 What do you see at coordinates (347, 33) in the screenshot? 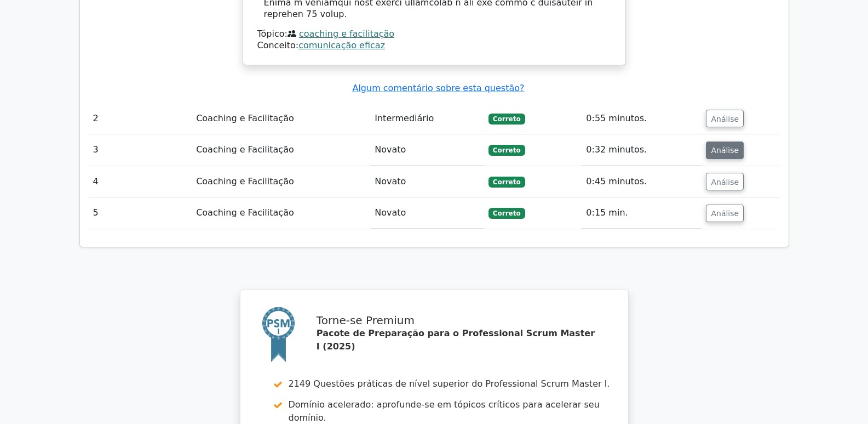
I see `font: coaching e facilitação` at bounding box center [347, 33].